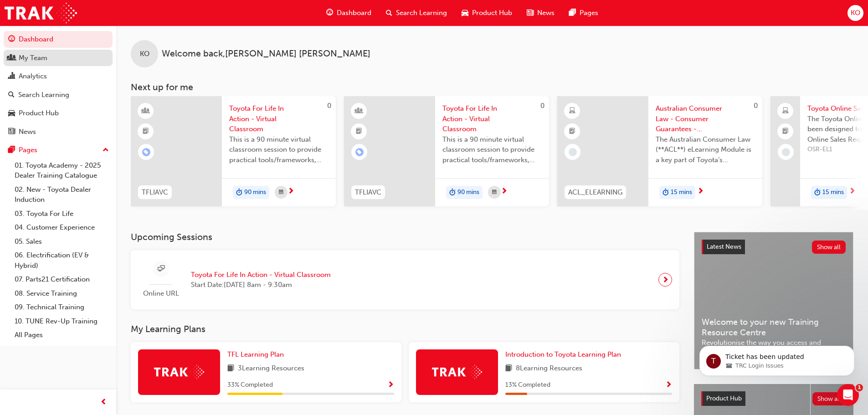 Image resolution: width=868 pixels, height=415 pixels. What do you see at coordinates (549, 369) in the screenshot?
I see `span: 8 Learning Resources` at bounding box center [549, 369].